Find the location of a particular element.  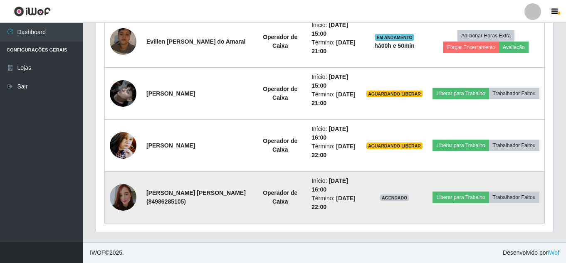

button: Avaliação is located at coordinates (513, 47).